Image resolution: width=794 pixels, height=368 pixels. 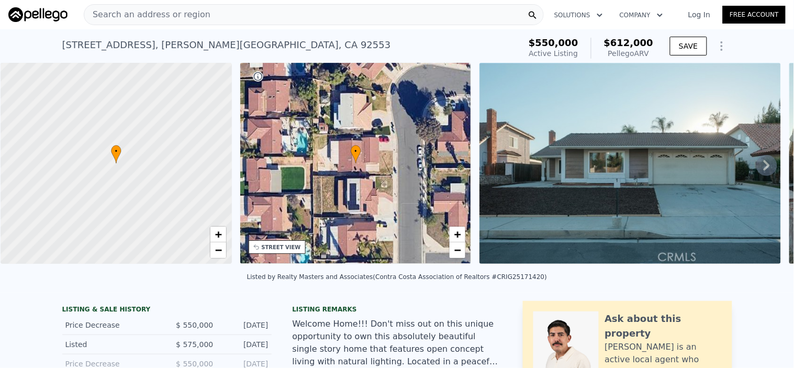 I want to click on div: Price Decrease, so click(x=112, y=325).